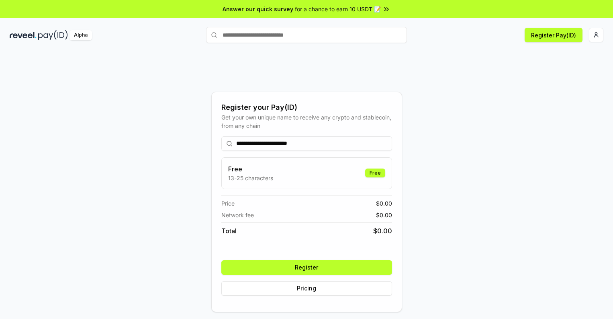  What do you see at coordinates (251, 178) in the screenshot?
I see `p: 13-25 characters` at bounding box center [251, 178].